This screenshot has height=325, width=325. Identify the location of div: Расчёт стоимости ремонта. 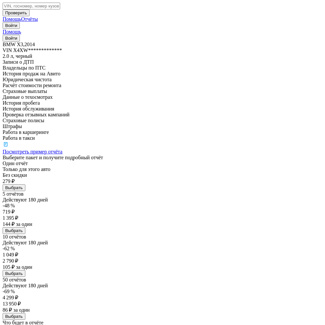
(163, 85).